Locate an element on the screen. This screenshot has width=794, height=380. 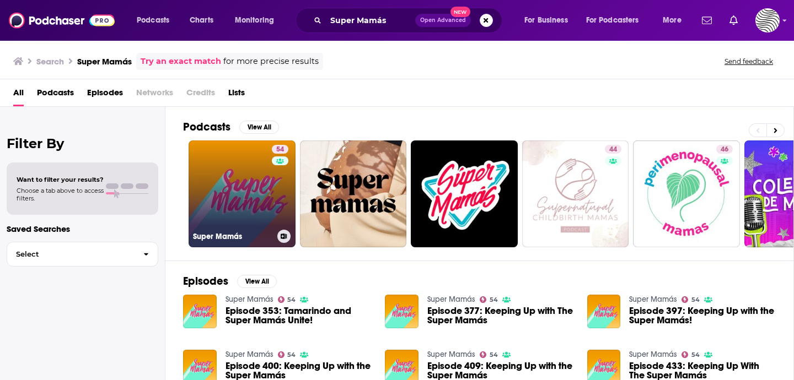
h3: Search is located at coordinates (50, 61).